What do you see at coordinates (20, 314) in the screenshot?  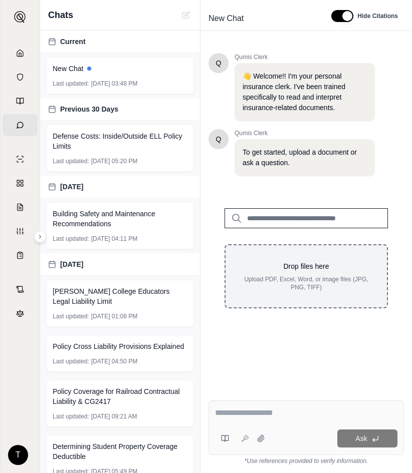 I see `a: Legal Search Engine` at bounding box center [20, 314].